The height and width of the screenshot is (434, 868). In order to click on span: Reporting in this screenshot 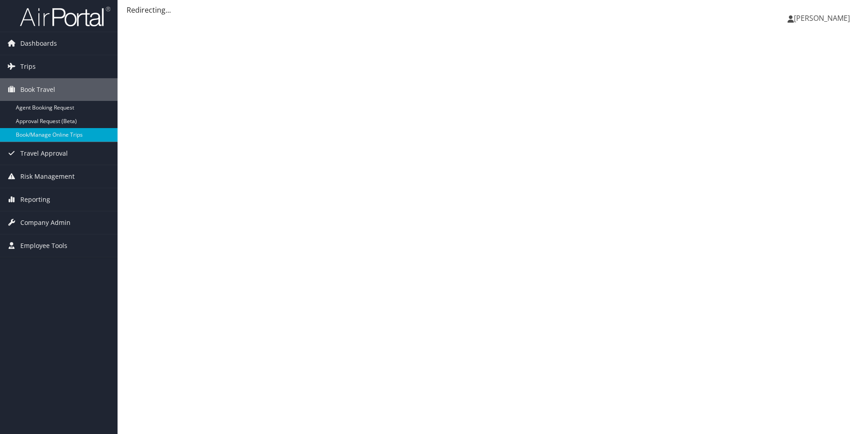, I will do `click(35, 199)`.